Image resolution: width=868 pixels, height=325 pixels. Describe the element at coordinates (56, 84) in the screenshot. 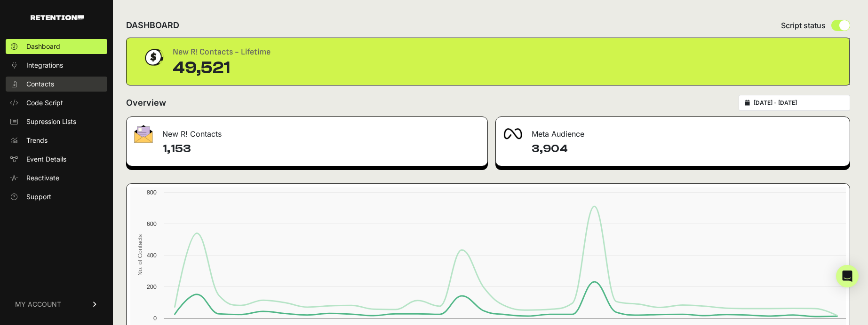

I see `a: Contacts` at that location.